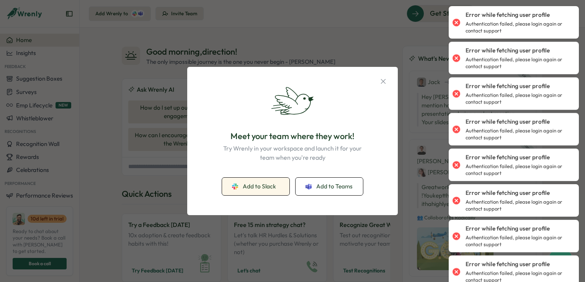  I want to click on button: Add to Slack, so click(256, 187).